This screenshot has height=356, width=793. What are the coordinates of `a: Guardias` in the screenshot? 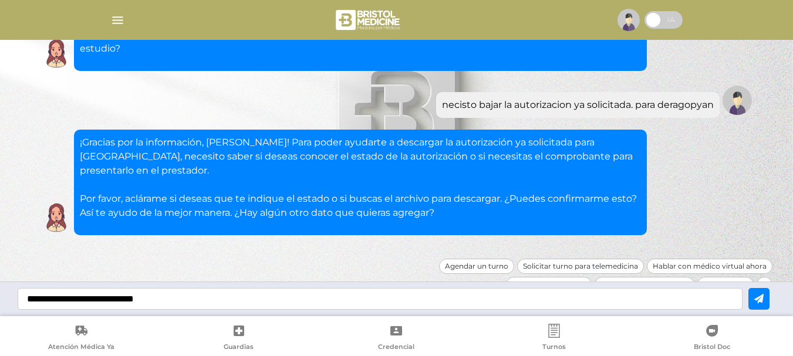 It's located at (239, 339).